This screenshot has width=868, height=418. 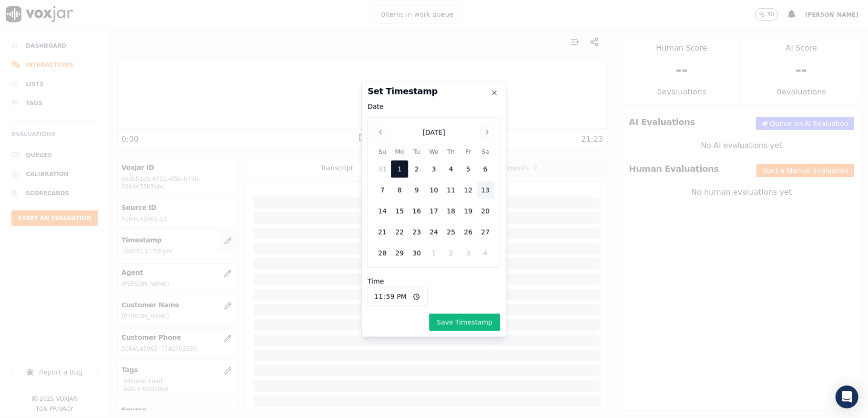 I want to click on div: Wednesday, September 17, 2025, so click(x=434, y=212).